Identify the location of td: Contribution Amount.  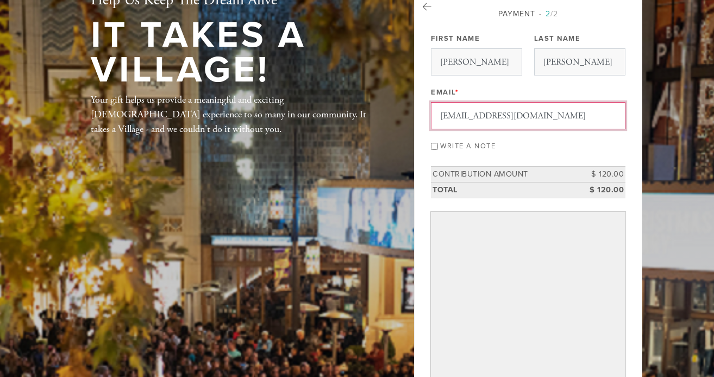
(504, 175).